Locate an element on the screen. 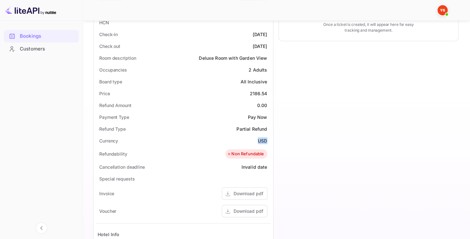 This screenshot has height=239, width=470. div: Special requests is located at coordinates (117, 178).